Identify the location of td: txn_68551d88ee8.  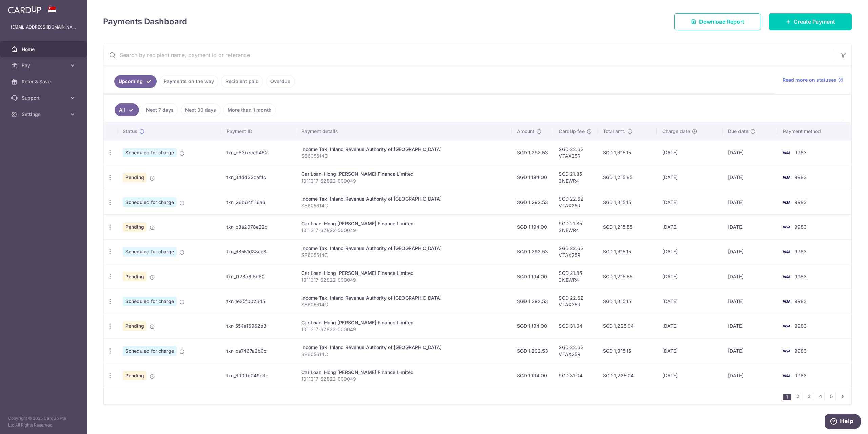
(259, 251).